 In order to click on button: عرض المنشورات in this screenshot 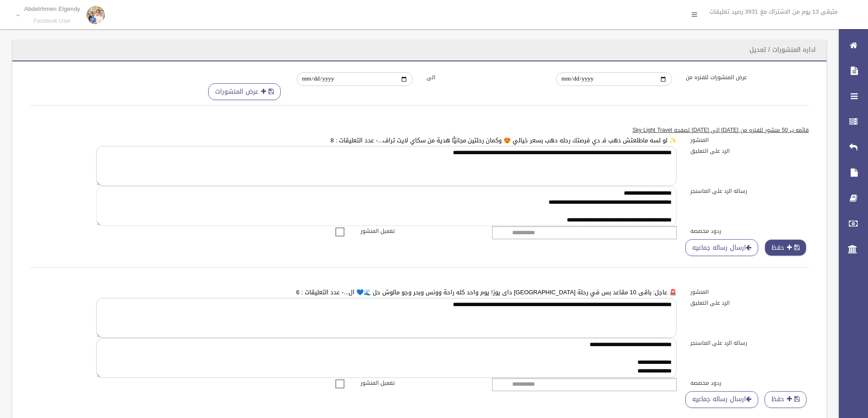, I will do `click(244, 91)`.